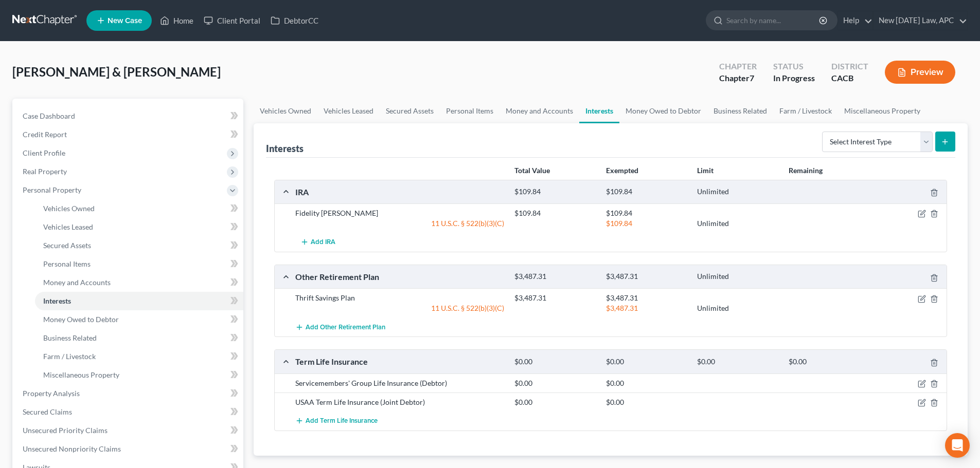 This screenshot has height=468, width=980. Describe the element at coordinates (794, 78) in the screenshot. I see `div: In Progress` at that location.